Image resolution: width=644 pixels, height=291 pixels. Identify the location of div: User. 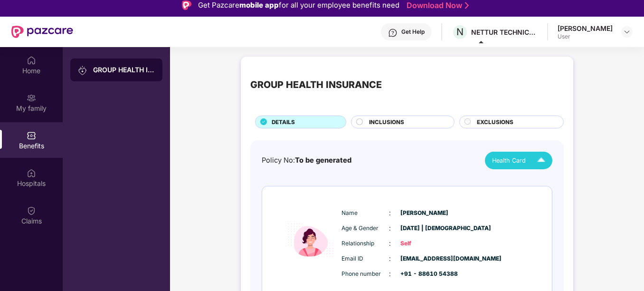
(586, 37).